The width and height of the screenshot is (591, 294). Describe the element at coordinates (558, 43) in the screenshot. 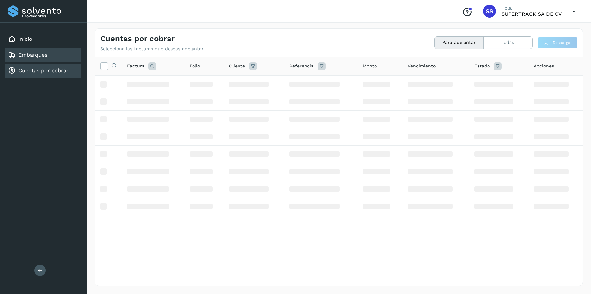

I see `button: Descargar` at that location.